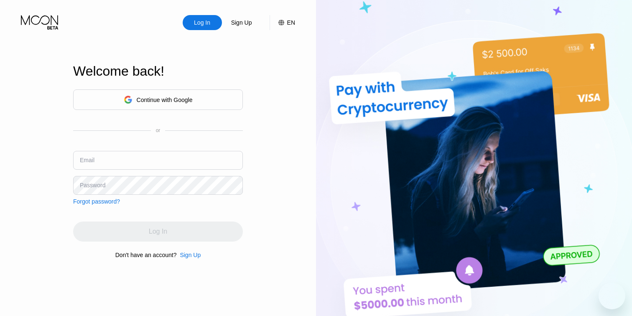 The width and height of the screenshot is (632, 316). I want to click on div: Forgot password?, so click(97, 202).